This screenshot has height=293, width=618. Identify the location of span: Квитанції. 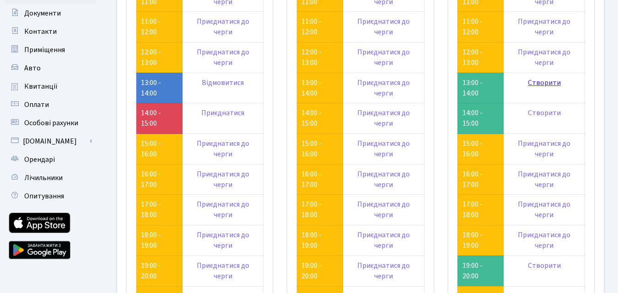
(41, 86).